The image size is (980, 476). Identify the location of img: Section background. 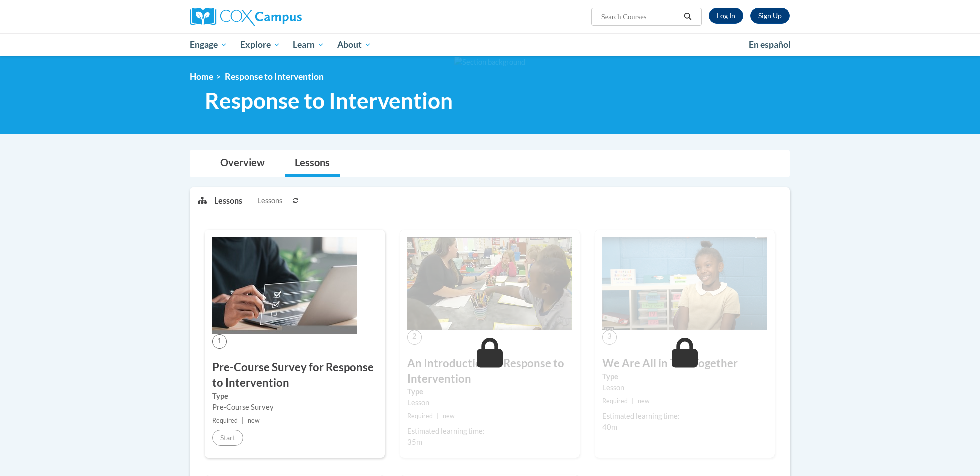
(490, 62).